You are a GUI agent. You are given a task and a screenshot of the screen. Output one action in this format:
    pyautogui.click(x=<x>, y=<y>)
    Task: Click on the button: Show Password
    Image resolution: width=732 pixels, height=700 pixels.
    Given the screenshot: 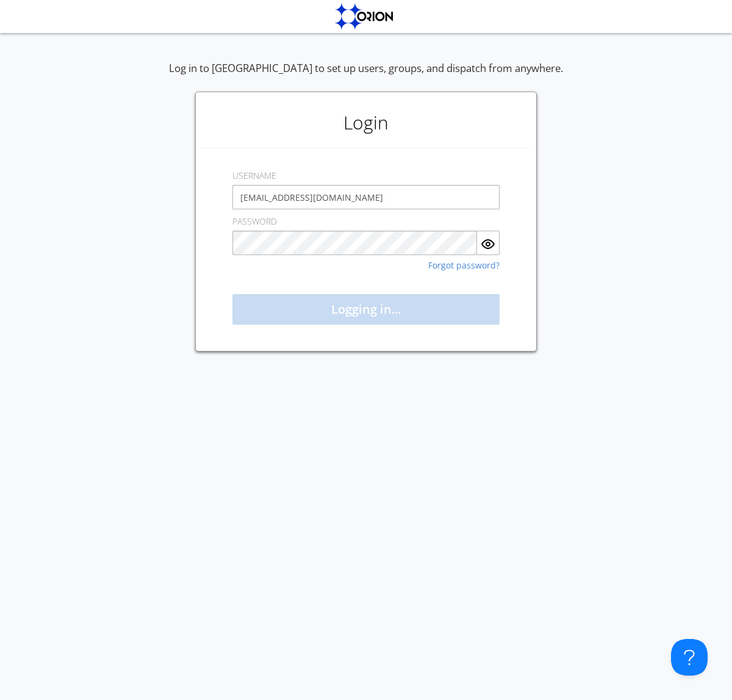 What is the action you would take?
    pyautogui.click(x=488, y=243)
    